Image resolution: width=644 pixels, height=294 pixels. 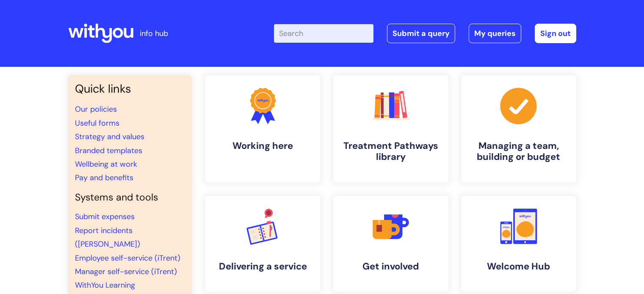 What do you see at coordinates (555, 33) in the screenshot?
I see `a: Sign out` at bounding box center [555, 33].